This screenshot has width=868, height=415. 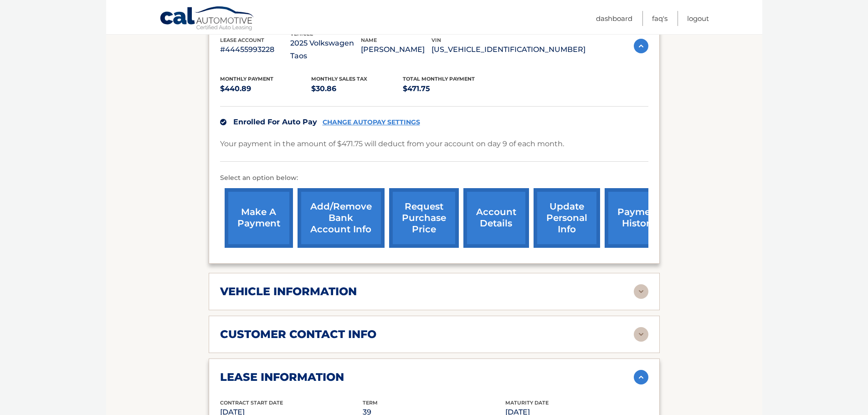 What do you see at coordinates (368, 40) in the screenshot?
I see `span: name` at bounding box center [368, 40].